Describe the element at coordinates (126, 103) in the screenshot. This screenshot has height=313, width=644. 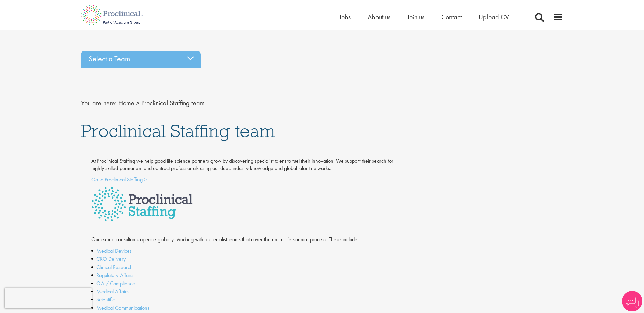
I see `a: breadcrumb link` at that location.